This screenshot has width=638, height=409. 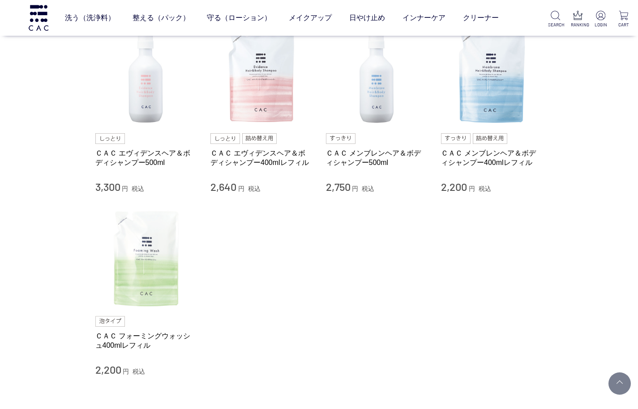 I want to click on a: SEARCH, so click(x=555, y=19).